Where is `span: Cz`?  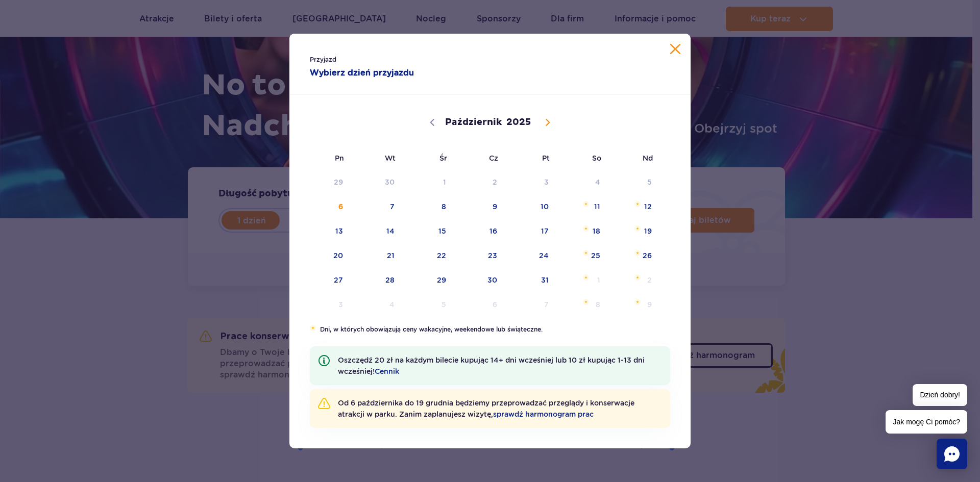
span: Cz is located at coordinates (479, 158).